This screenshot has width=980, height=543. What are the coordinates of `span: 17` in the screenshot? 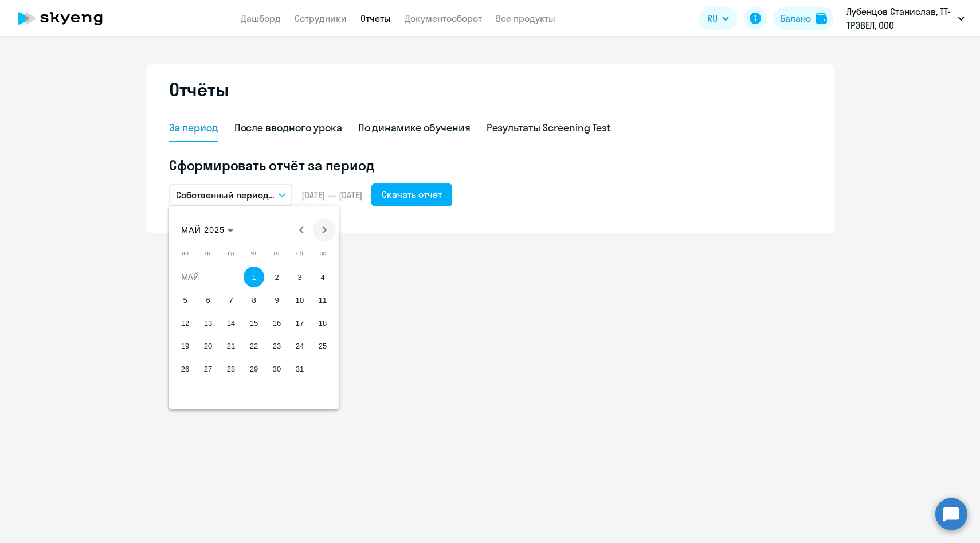 It's located at (300, 323).